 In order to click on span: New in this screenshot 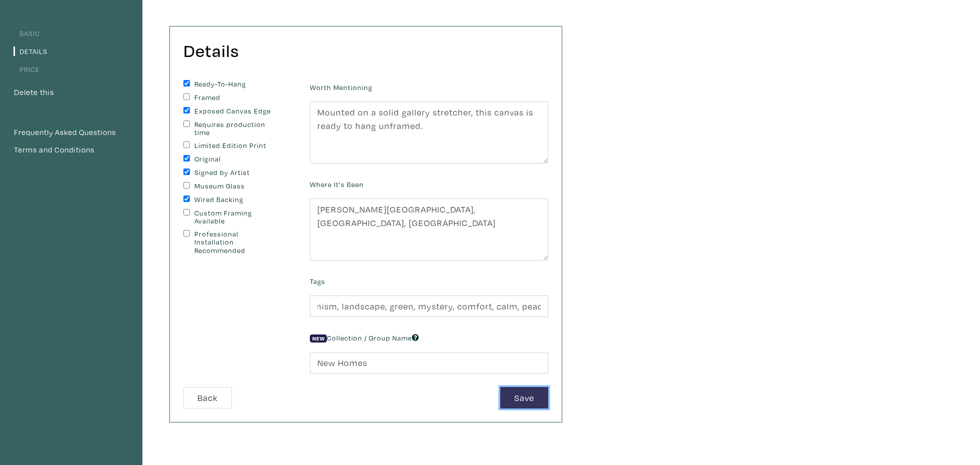, I will do `click(318, 339)`.